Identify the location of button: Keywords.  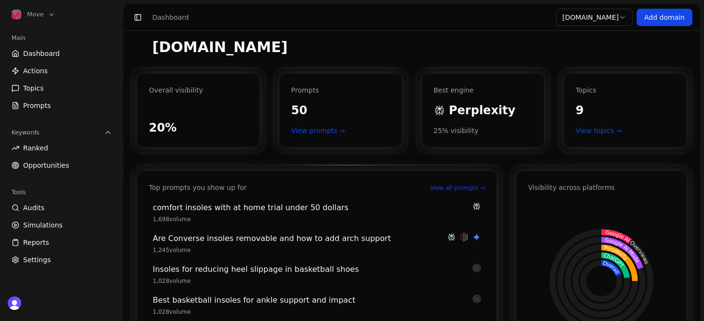
(62, 132).